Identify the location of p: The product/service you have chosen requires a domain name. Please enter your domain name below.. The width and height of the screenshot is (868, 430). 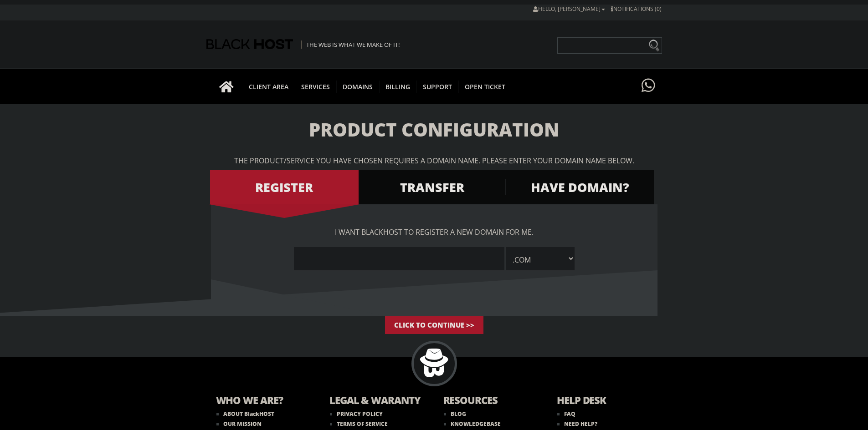
(434, 161).